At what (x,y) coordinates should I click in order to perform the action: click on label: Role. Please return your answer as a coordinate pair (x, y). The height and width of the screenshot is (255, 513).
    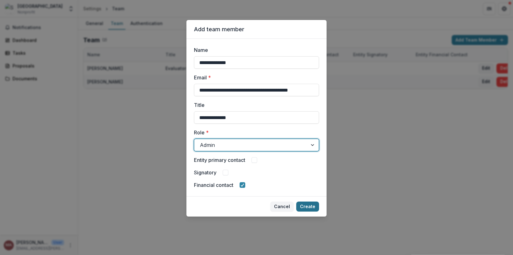
    Looking at the image, I should click on (254, 133).